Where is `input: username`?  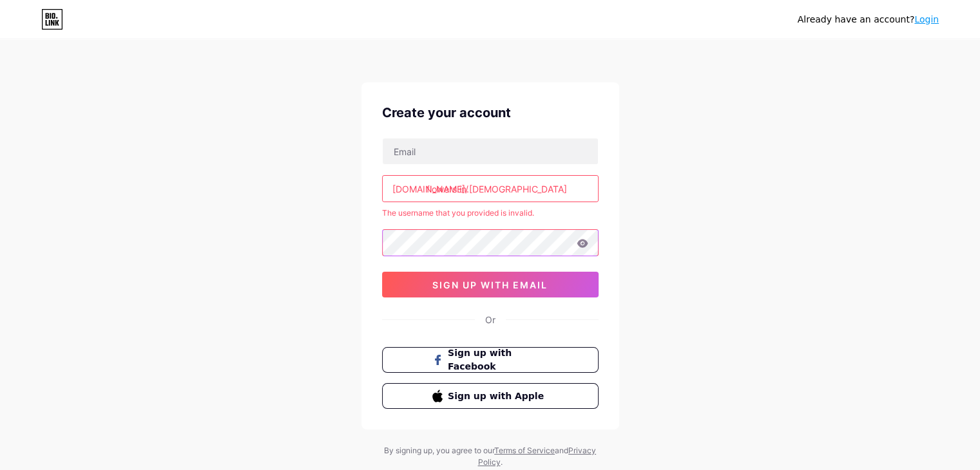 input: username is located at coordinates (491, 189).